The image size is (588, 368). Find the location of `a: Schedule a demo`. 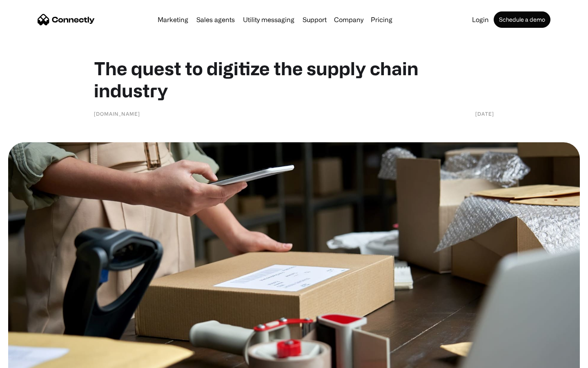

a: Schedule a demo is located at coordinates (522, 20).